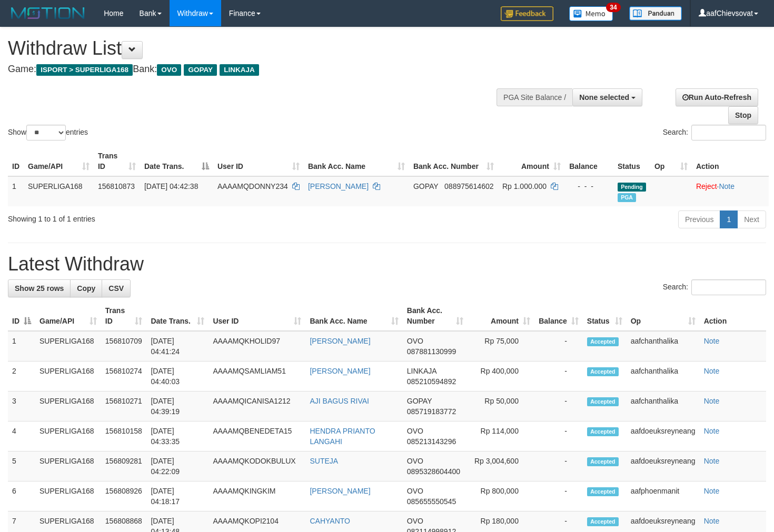  I want to click on span: Show 25 rows, so click(39, 289).